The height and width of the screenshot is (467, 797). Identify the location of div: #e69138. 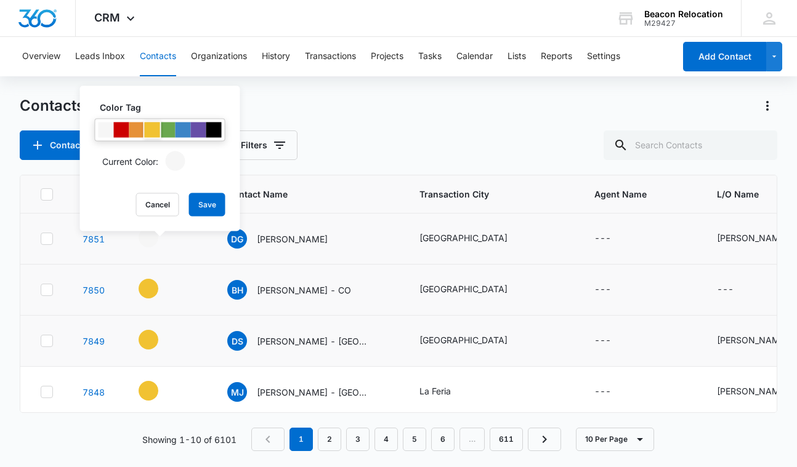
(137, 130).